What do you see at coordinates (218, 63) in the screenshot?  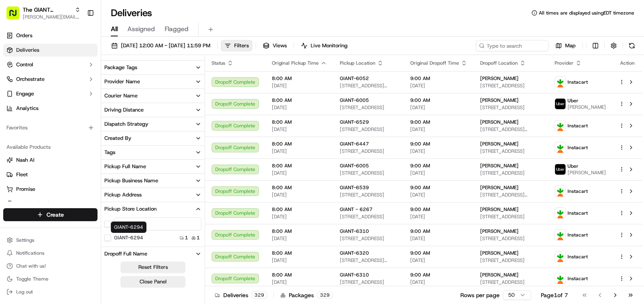 I see `span: Status` at bounding box center [218, 63].